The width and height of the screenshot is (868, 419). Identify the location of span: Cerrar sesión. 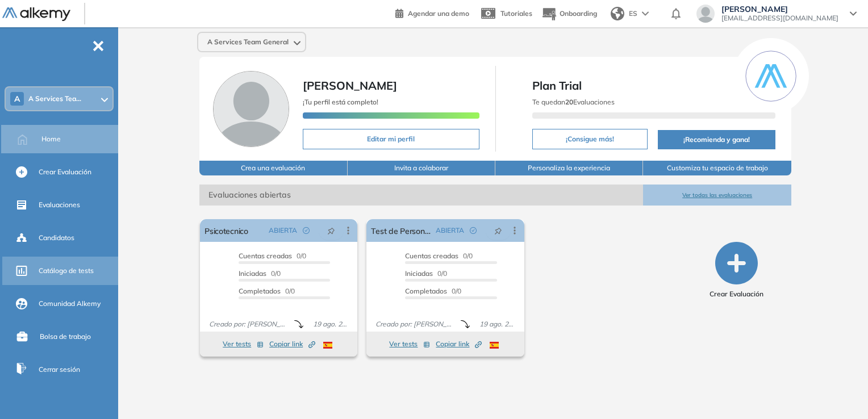
(59, 370).